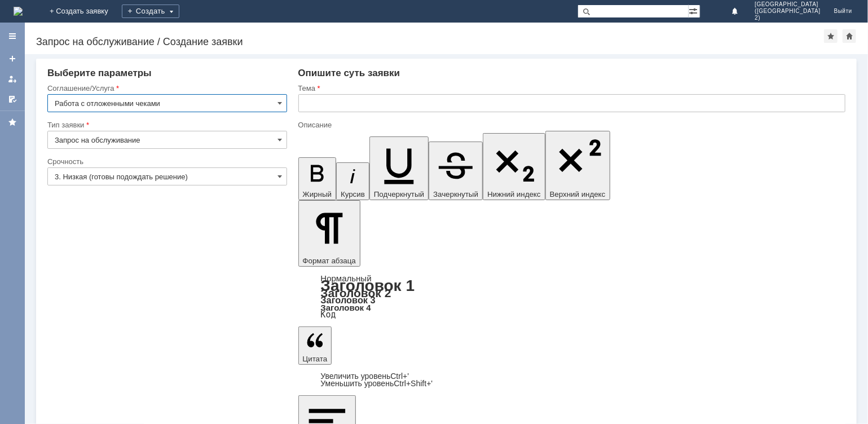 The width and height of the screenshot is (868, 424). What do you see at coordinates (18, 12) in the screenshot?
I see `a: Перейти на домашнюю страницу` at bounding box center [18, 12].